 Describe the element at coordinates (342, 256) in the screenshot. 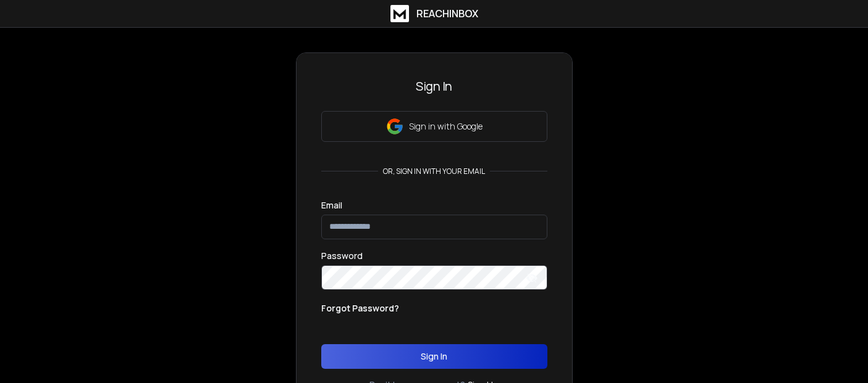

I see `label: Password` at that location.